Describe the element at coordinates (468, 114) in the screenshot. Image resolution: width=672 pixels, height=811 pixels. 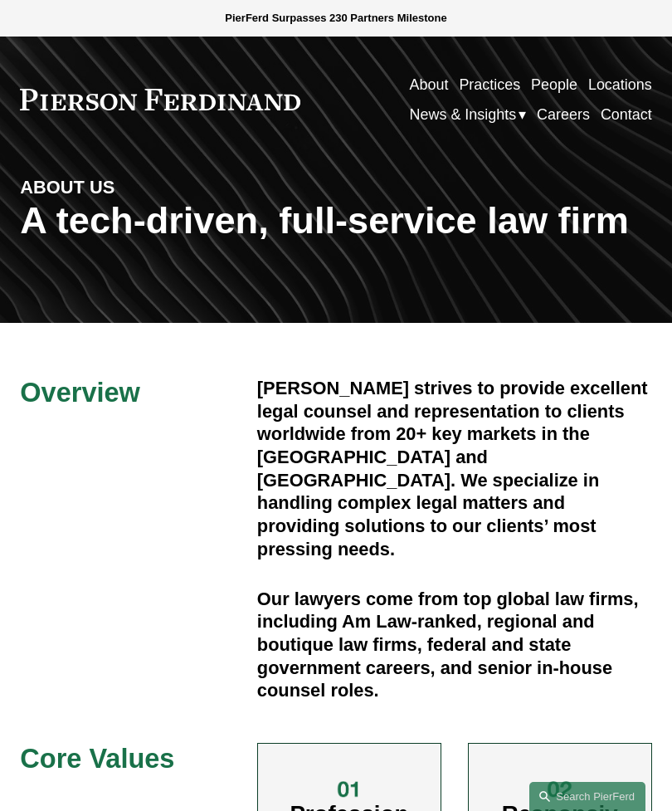
I see `a: folder dropdown` at that location.